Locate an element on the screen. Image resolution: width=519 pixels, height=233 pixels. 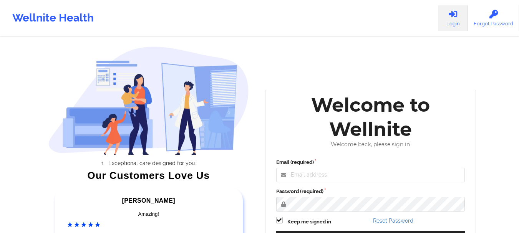
a: Login is located at coordinates (453, 18).